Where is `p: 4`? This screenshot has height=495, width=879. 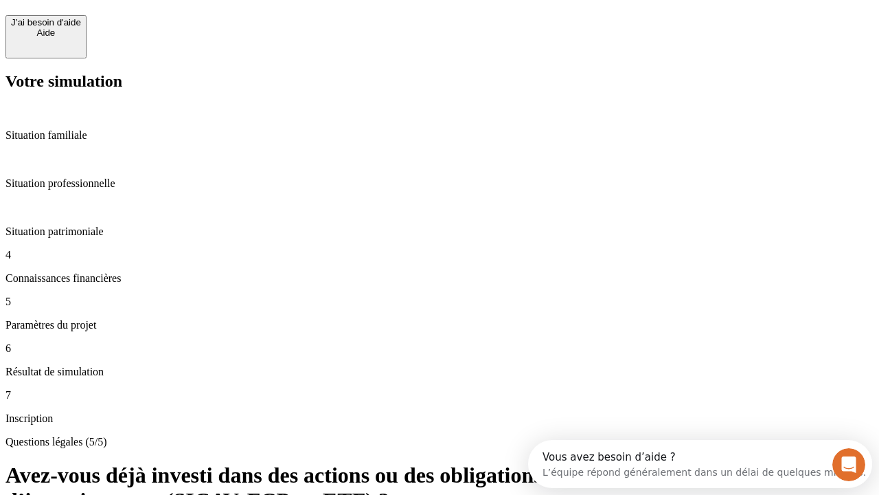
p: 4 is located at coordinates (440, 255).